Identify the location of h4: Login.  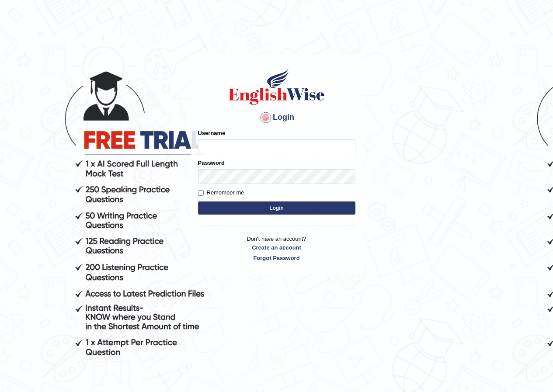
(277, 118).